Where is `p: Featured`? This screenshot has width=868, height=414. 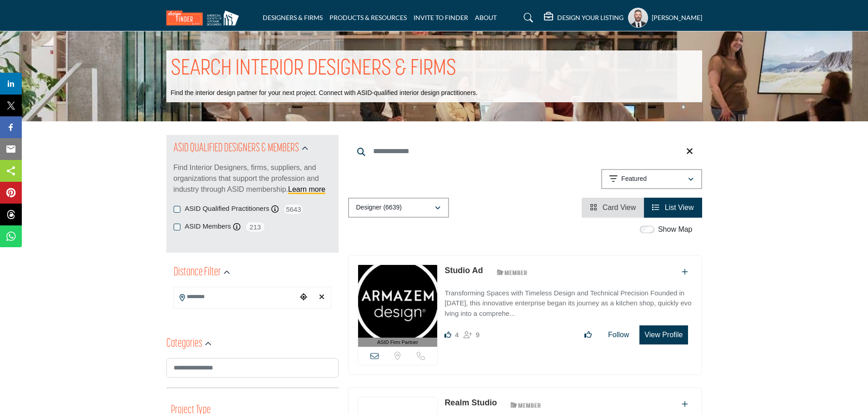 p: Featured is located at coordinates (634, 179).